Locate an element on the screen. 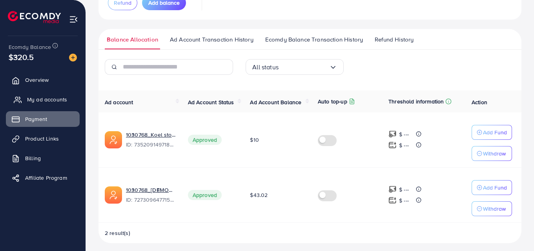 The width and height of the screenshot is (534, 251). span: All status is located at coordinates (265, 67).